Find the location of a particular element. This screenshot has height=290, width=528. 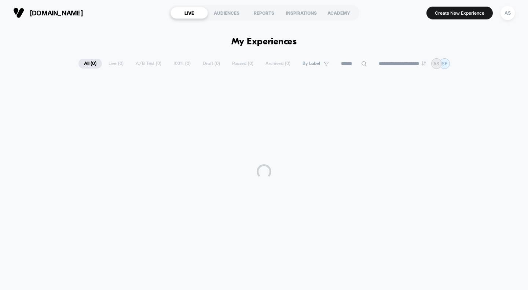

span: By Label is located at coordinates (311, 63).